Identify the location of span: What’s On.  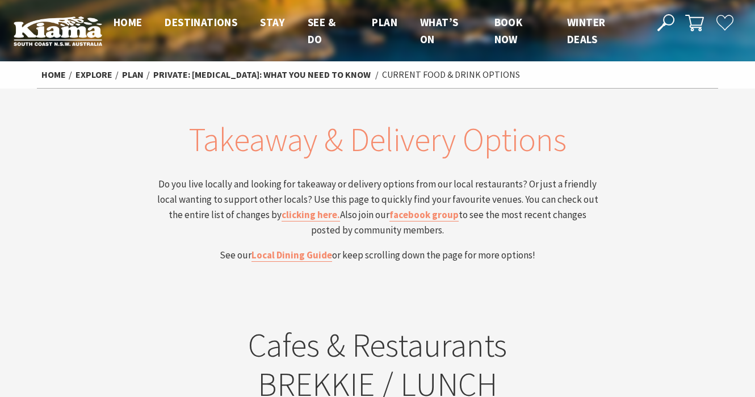
(439, 31).